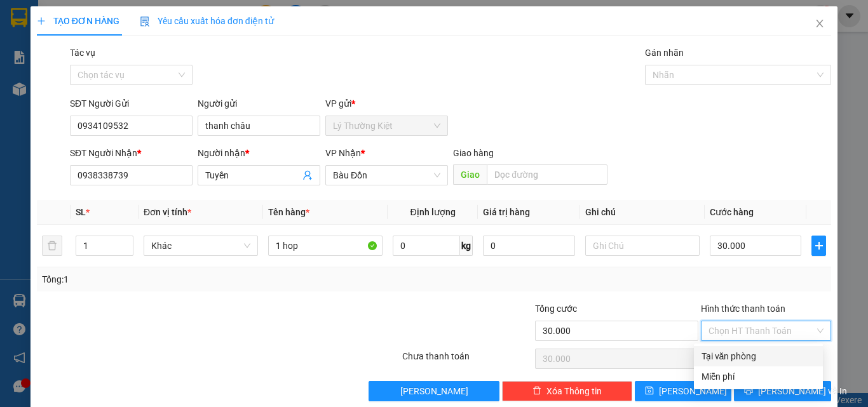 Image resolution: width=868 pixels, height=407 pixels. Describe the element at coordinates (189, 280) in the screenshot. I see `div: Tổng: 1` at that location.